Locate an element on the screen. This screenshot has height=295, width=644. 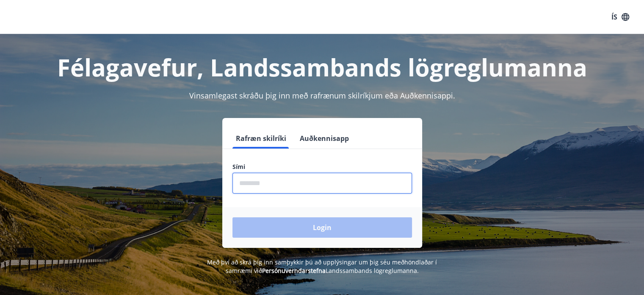
span: Með því að skrá þig inn samþykkir þú að upplýsingar um þig séu meðhöndlaðar í samræmi við Landssa... is located at coordinates (322, 266).